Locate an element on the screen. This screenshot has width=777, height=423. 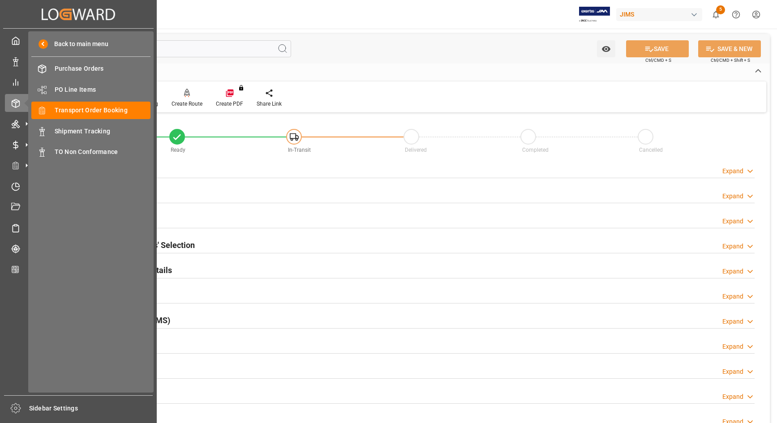
a: CO2 Calculator is located at coordinates (78, 269).